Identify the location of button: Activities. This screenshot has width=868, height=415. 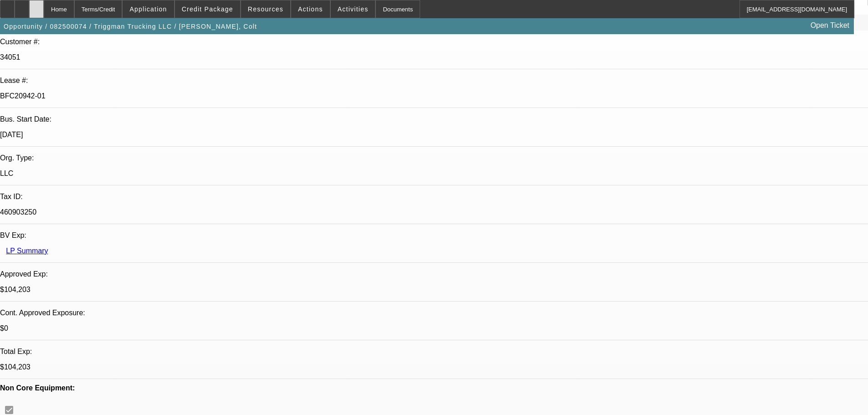
(353, 9).